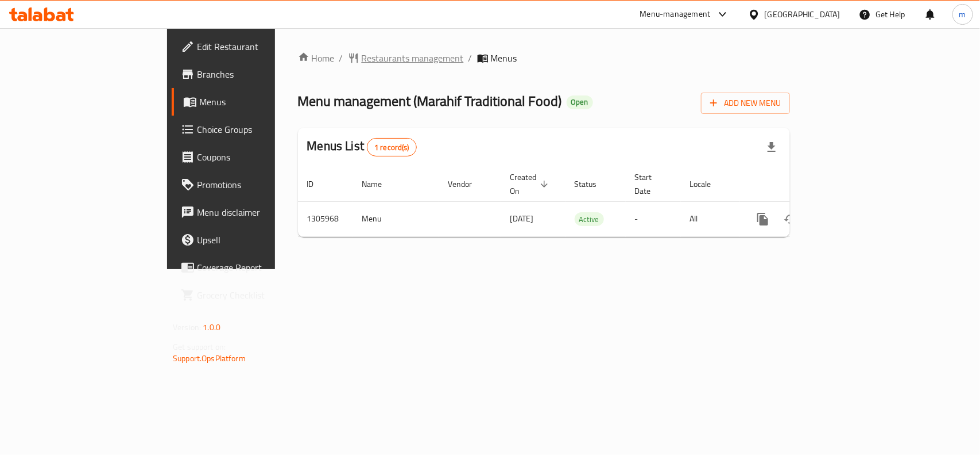 Image resolution: width=980 pixels, height=455 pixels. I want to click on div: Export file, so click(772, 148).